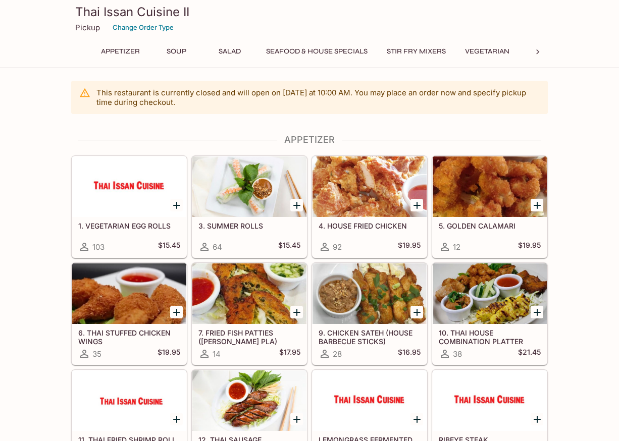 This screenshot has width=619, height=441. What do you see at coordinates (129, 187) in the screenshot?
I see `div: 1. VEGETARIAN EGG ROLLS` at bounding box center [129, 187].